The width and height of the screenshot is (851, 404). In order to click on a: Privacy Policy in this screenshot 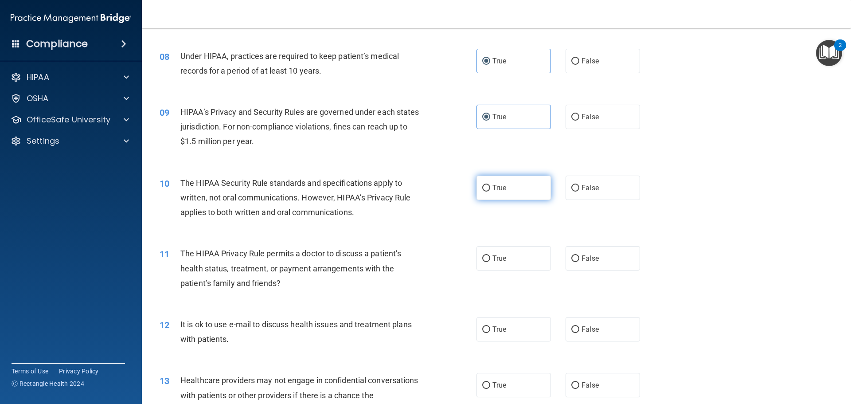, I will do `click(79, 371)`.